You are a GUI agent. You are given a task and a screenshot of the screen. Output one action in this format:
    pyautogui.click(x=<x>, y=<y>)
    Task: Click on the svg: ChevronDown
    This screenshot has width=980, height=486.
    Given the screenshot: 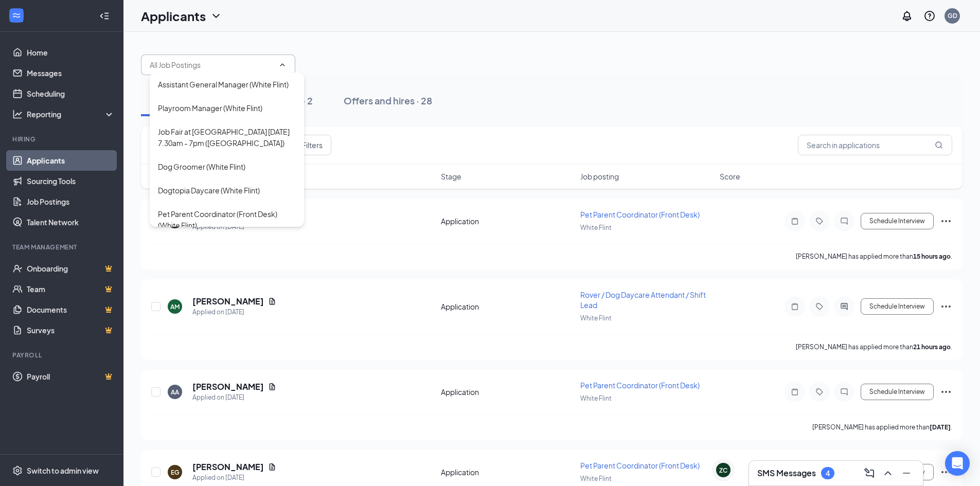 What is the action you would take?
    pyautogui.click(x=216, y=16)
    